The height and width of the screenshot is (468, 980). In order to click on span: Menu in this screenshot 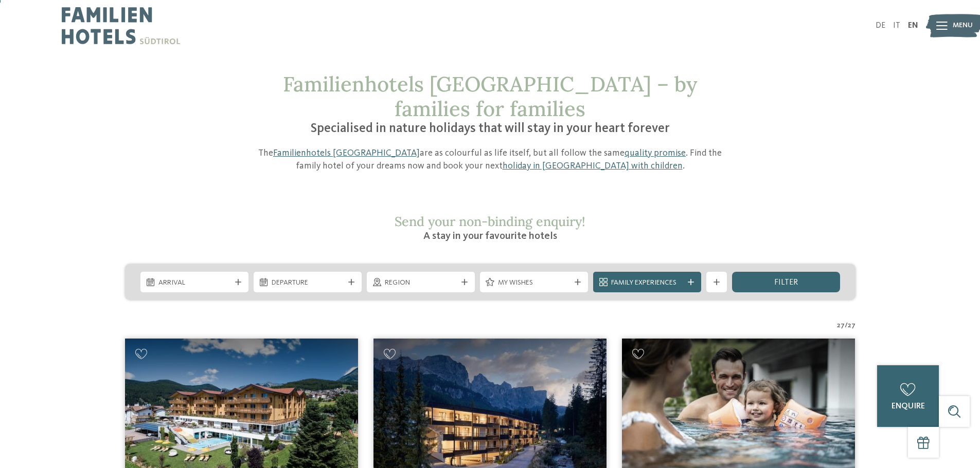, I will do `click(963, 26)`.